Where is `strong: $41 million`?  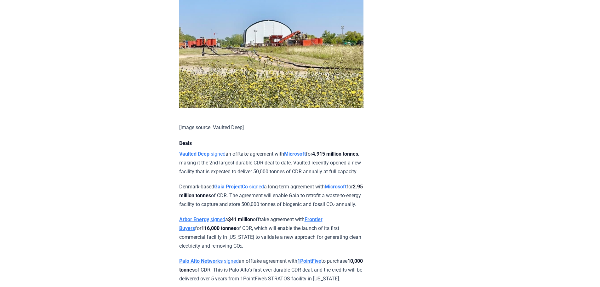
strong: $41 million is located at coordinates (240, 219).